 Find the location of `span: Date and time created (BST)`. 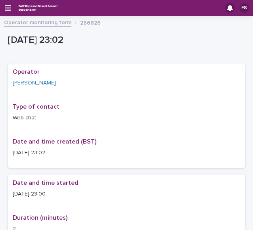

span: Date and time created (BST) is located at coordinates (54, 142).